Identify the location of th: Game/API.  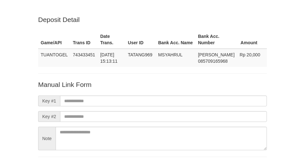
(54, 39).